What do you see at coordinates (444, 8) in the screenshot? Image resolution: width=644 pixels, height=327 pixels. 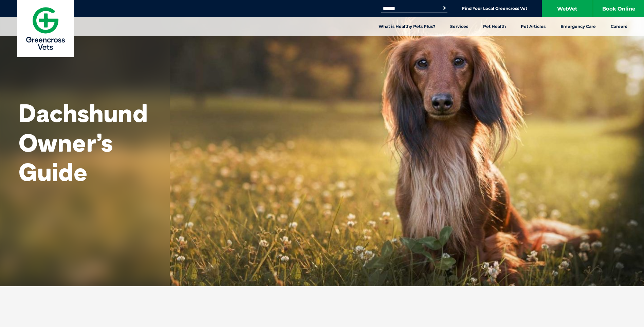 I see `button: Search` at bounding box center [444, 8].